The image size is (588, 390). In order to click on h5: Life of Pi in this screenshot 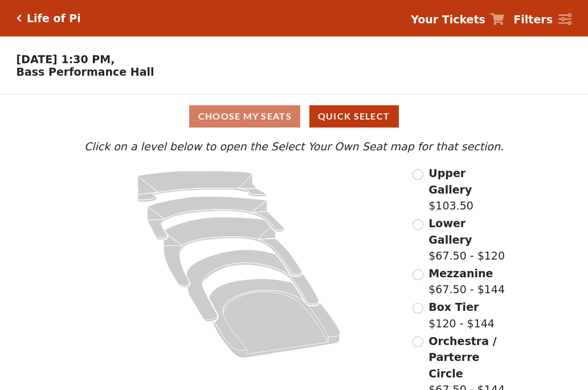, I will do `click(54, 18)`.